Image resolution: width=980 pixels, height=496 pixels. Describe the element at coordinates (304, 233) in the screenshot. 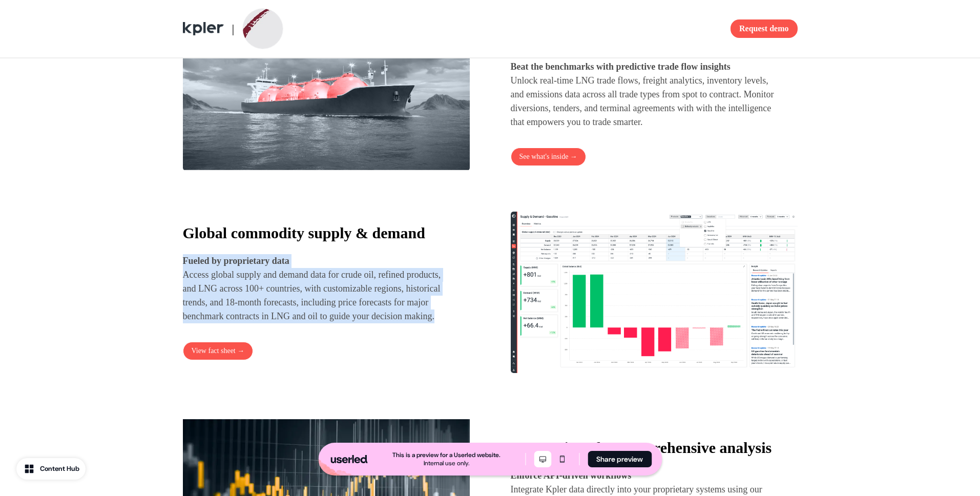

I see `strong: Global commodity supply & demand` at that location.